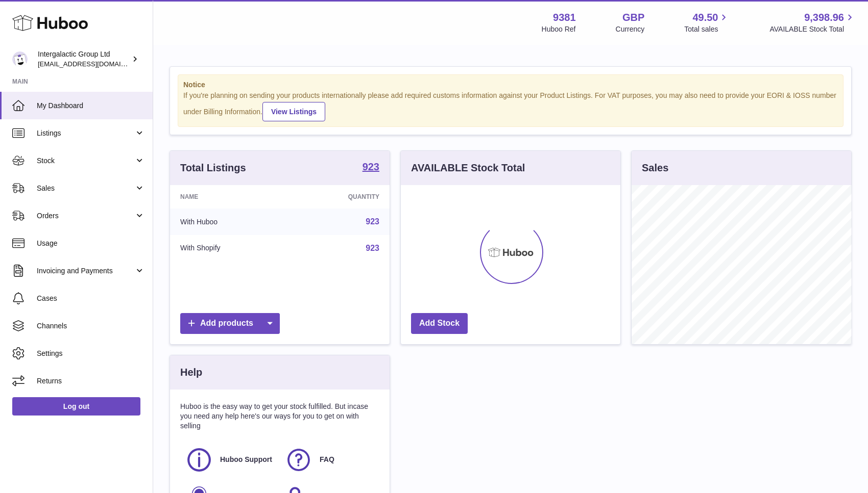 Image resolution: width=868 pixels, height=493 pixels. Describe the element at coordinates (86, 133) in the screenshot. I see `span: Listings` at that location.